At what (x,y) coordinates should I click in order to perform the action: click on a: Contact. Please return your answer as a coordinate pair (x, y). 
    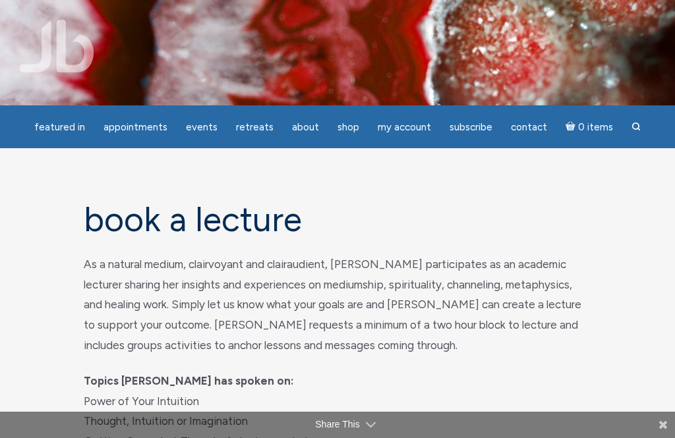
    Looking at the image, I should click on (529, 127).